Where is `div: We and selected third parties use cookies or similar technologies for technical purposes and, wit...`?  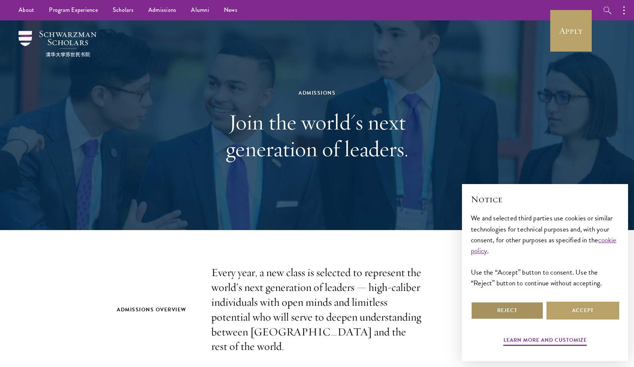 div: We and selected third parties use cookies or similar technologies for technical purposes and, wit... is located at coordinates (545, 250).